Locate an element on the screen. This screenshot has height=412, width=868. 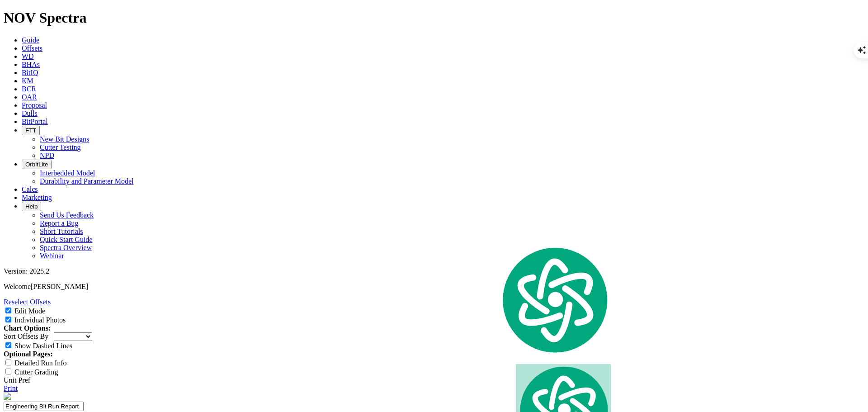
span: BHAs is located at coordinates (31, 64).